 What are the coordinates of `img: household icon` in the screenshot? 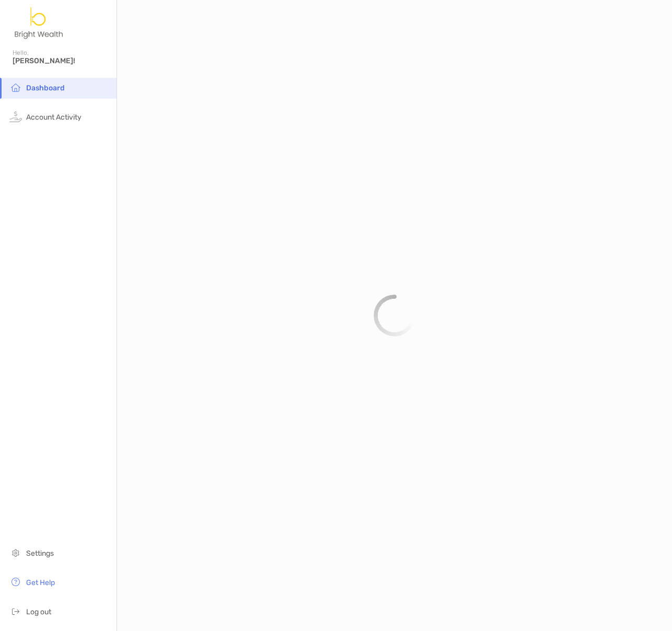 It's located at (16, 87).